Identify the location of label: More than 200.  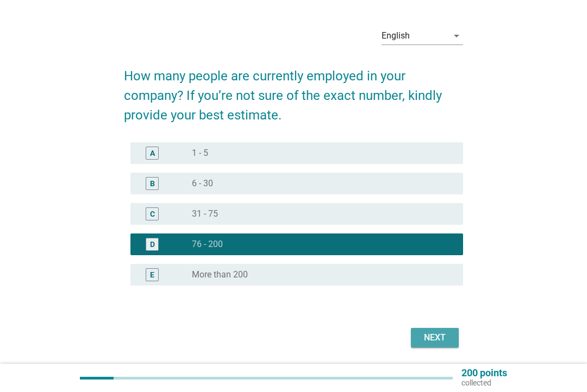
(220, 275).